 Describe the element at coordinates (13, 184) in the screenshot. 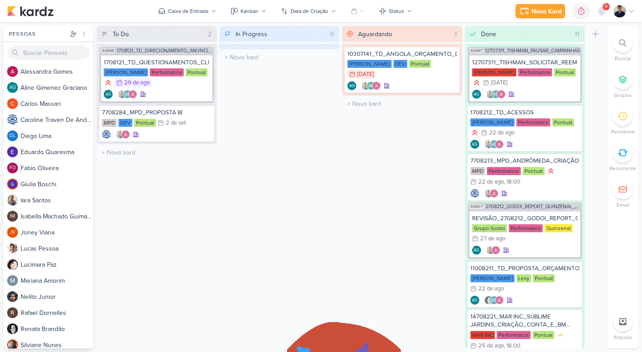

I see `img: Giulia Boschi` at that location.